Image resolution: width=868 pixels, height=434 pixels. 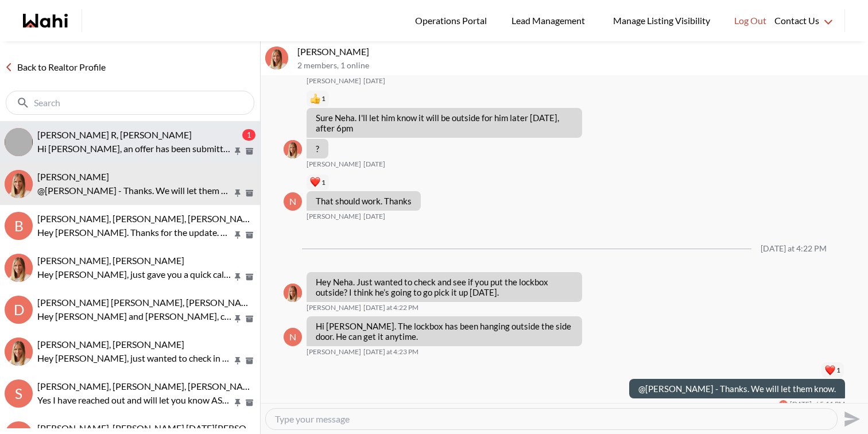 I want to click on p: Yes I have reached out and will let you know ASAP. Thx, so click(x=135, y=400).